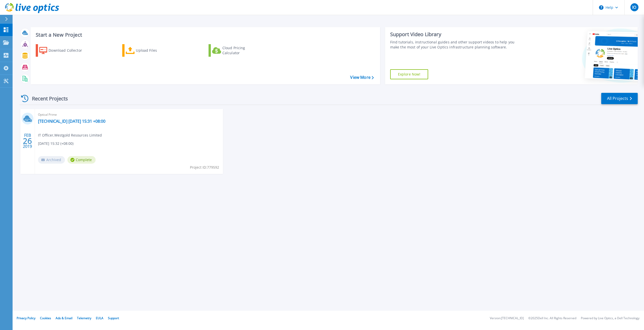 The image size is (644, 330). What do you see at coordinates (28, 141) in the screenshot?
I see `span: 26` at bounding box center [28, 141].